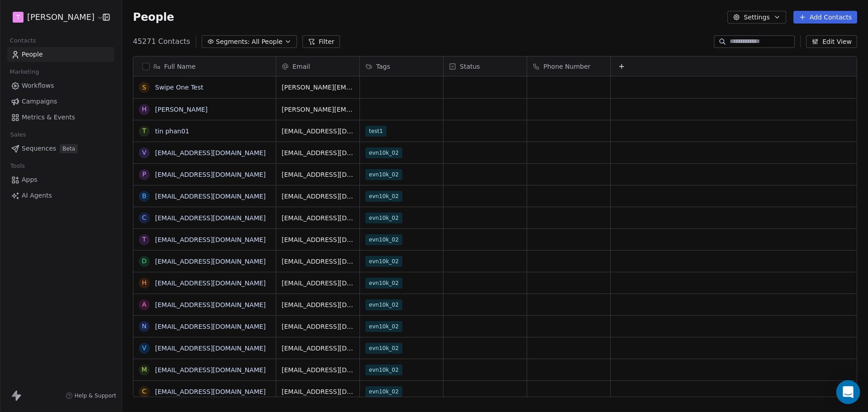 The height and width of the screenshot is (412, 868). I want to click on span: 45271 Contacts, so click(162, 42).